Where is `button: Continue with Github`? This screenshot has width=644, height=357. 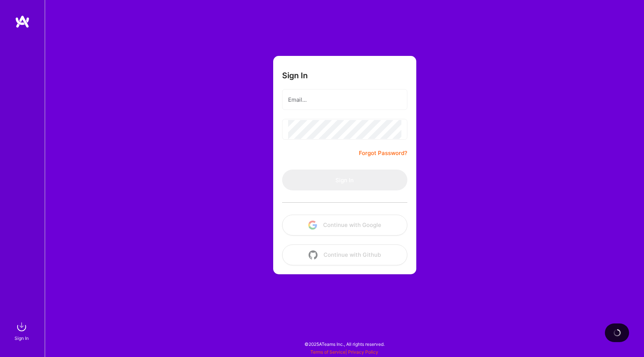
button: Continue with Github is located at coordinates (345, 255).